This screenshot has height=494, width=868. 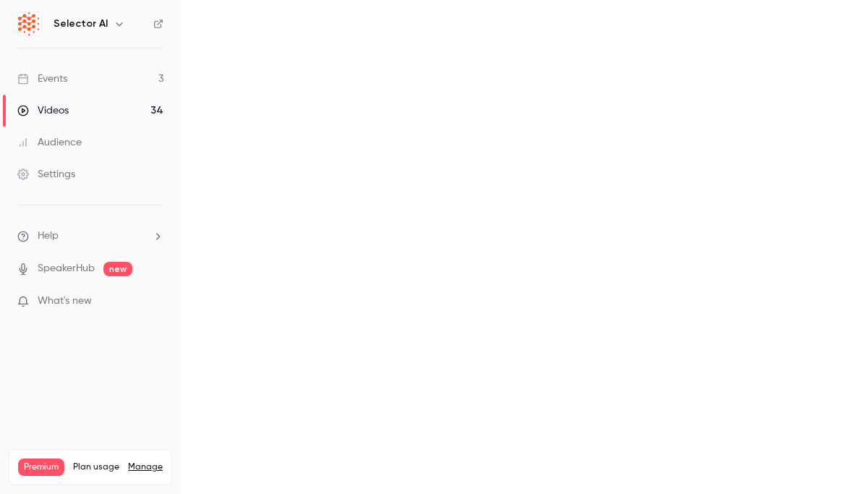 What do you see at coordinates (65, 301) in the screenshot?
I see `span: What's new` at bounding box center [65, 301].